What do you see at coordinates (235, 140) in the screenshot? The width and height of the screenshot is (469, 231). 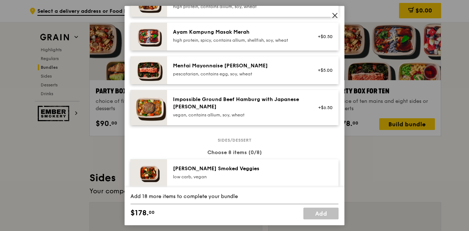 I see `span: Sides/dessert` at bounding box center [235, 140].